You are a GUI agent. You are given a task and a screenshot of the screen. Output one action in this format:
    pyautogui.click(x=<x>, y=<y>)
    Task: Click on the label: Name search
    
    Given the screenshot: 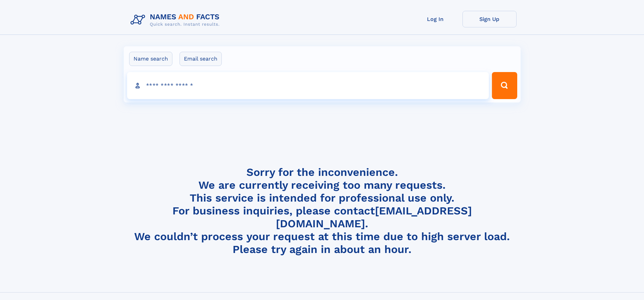 What is the action you would take?
    pyautogui.click(x=150, y=59)
    